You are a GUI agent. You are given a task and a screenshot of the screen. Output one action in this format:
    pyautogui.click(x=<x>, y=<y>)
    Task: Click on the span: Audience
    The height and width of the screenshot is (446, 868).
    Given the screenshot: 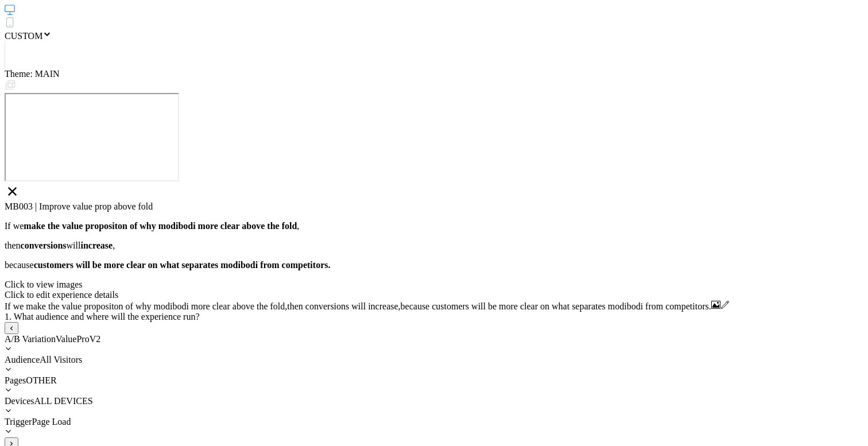 What is the action you would take?
    pyautogui.click(x=22, y=359)
    